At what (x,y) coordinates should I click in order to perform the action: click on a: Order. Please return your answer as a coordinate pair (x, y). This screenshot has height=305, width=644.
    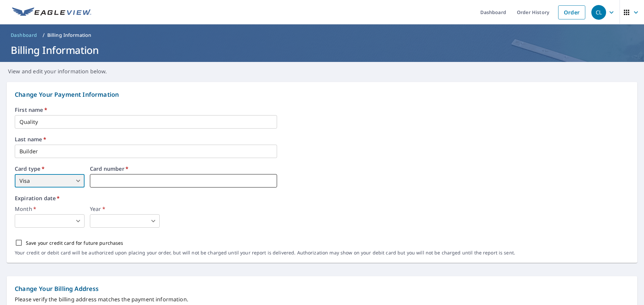
    Looking at the image, I should click on (572, 12).